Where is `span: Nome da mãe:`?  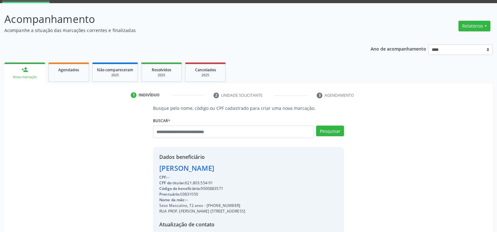 span: Nome da mãe: is located at coordinates (172, 199).